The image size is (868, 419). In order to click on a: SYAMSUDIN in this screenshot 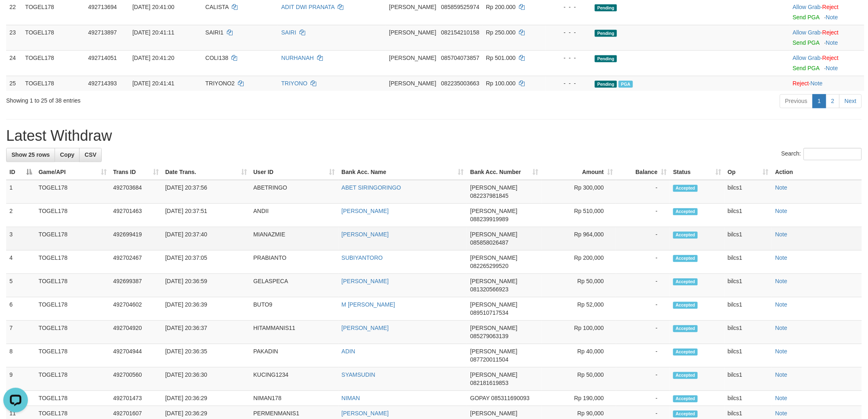, I will do `click(359, 374)`.